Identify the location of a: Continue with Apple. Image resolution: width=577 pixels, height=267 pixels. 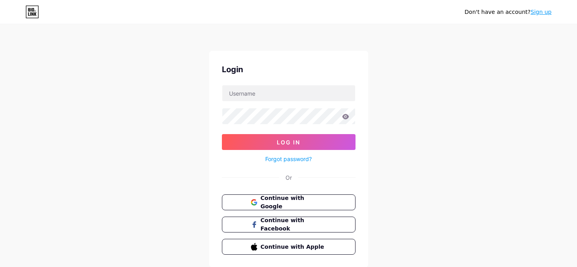
(288, 247).